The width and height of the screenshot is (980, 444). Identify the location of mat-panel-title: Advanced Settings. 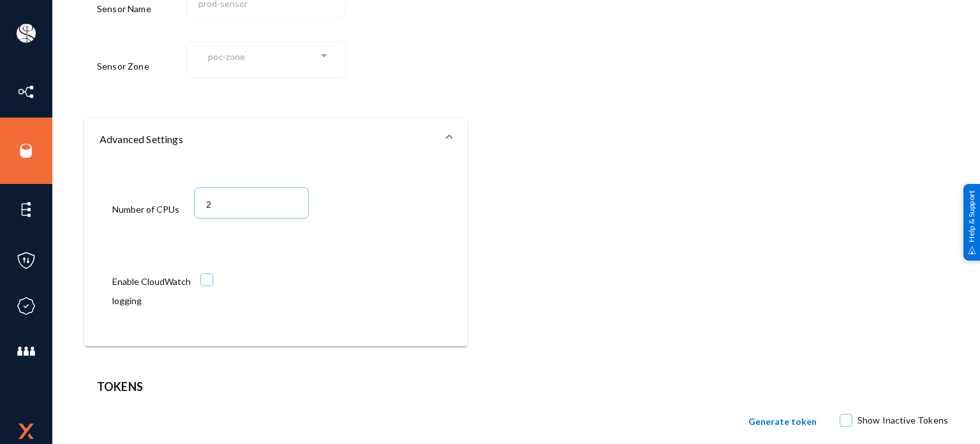
(268, 140).